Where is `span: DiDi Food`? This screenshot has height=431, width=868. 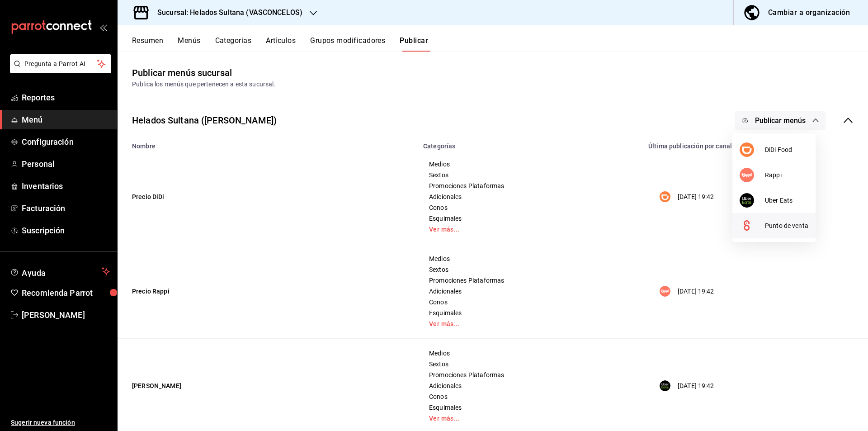
span: DiDi Food is located at coordinates (787, 150).